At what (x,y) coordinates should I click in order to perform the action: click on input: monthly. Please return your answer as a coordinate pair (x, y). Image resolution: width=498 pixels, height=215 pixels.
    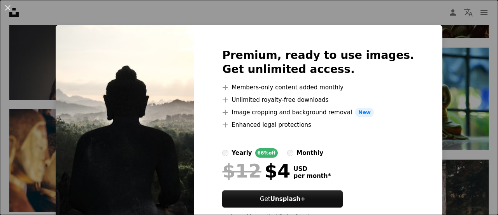
    Looking at the image, I should click on (290, 153).